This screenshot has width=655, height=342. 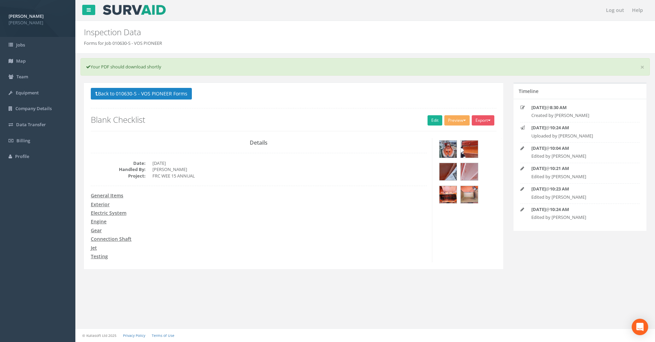 I want to click on img: 08fdc543-344c-18da-bd9b-1f1f70e75fba_8c9f24a3-ec58-7651-a977-db85467a0b4b_thumb.jpg, so click(x=469, y=149).